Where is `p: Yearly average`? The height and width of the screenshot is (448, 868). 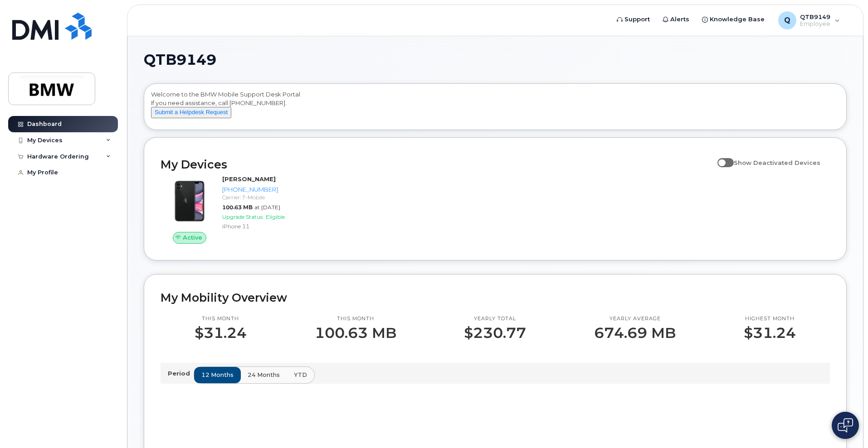
p: Yearly average is located at coordinates (635, 319).